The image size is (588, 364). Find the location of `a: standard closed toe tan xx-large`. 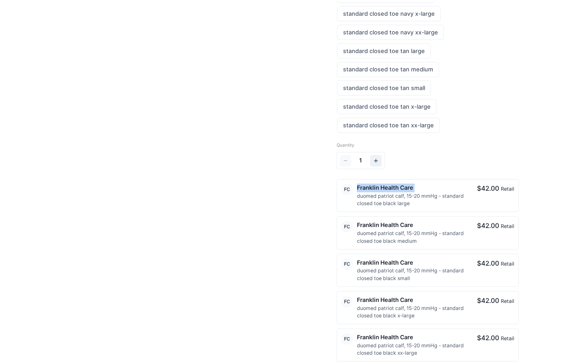

a: standard closed toe tan xx-large is located at coordinates (388, 125).